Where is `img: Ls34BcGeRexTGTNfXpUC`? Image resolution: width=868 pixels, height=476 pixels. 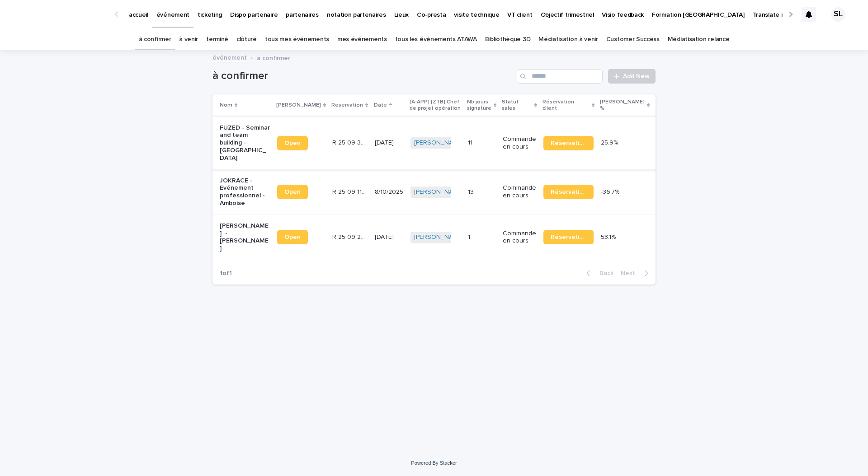 img: Ls34BcGeRexTGTNfXpUC is located at coordinates (62, 15).